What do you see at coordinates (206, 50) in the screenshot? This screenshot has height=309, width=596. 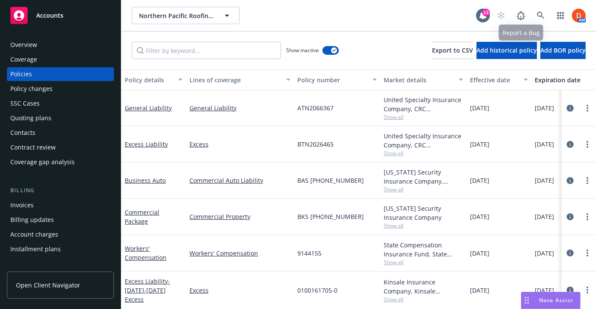 I see `input: Filter by keyword...` at bounding box center [206, 50].